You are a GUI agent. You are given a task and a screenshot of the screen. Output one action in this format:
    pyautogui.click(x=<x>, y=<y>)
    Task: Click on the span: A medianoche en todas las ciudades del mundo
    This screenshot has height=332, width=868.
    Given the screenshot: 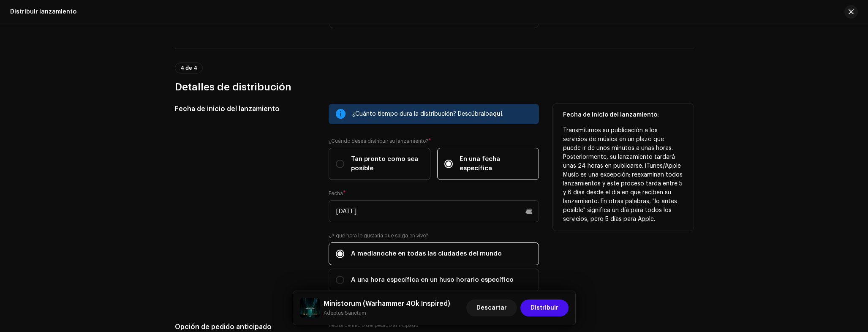 What is the action you would take?
    pyautogui.click(x=426, y=253)
    